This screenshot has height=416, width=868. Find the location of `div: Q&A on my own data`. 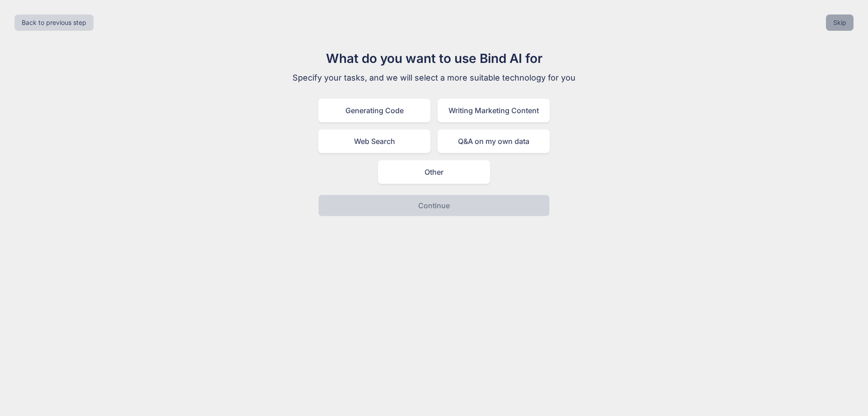

div: Q&A on my own data is located at coordinates (493, 141).